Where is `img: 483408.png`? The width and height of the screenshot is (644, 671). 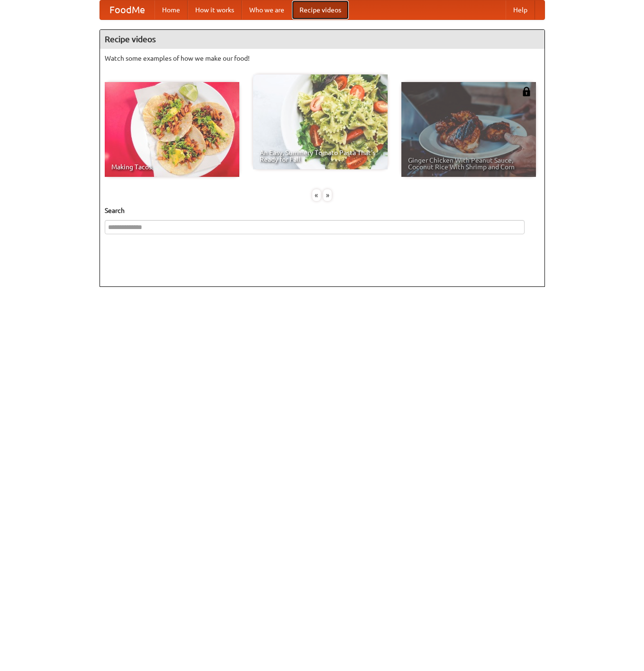 img: 483408.png is located at coordinates (527, 91).